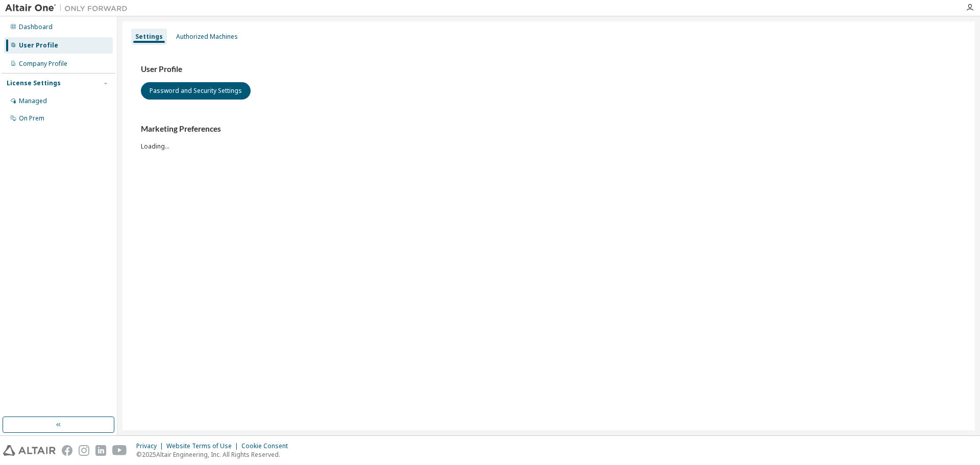 This screenshot has height=465, width=980. Describe the element at coordinates (29, 450) in the screenshot. I see `img: altair_logo.svg` at that location.